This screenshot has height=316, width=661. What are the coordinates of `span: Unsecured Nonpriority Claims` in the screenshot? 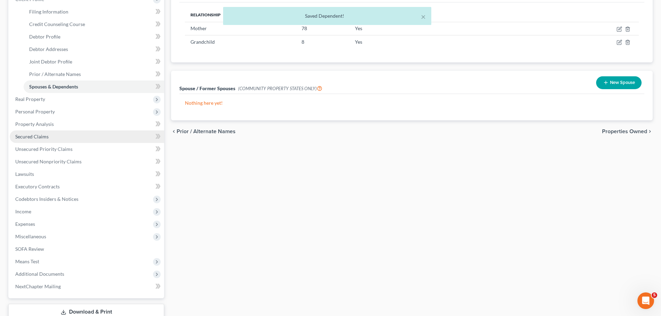 It's located at (48, 161).